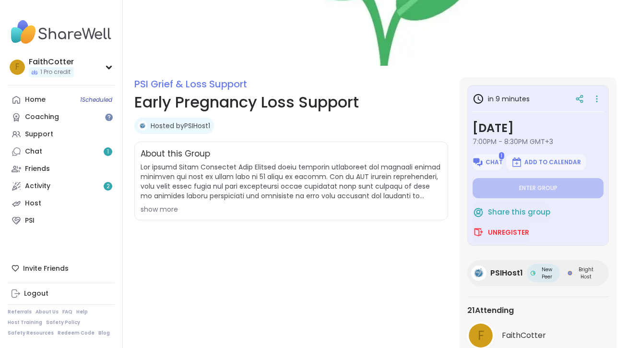  I want to click on a: Safety Policy, so click(63, 322).